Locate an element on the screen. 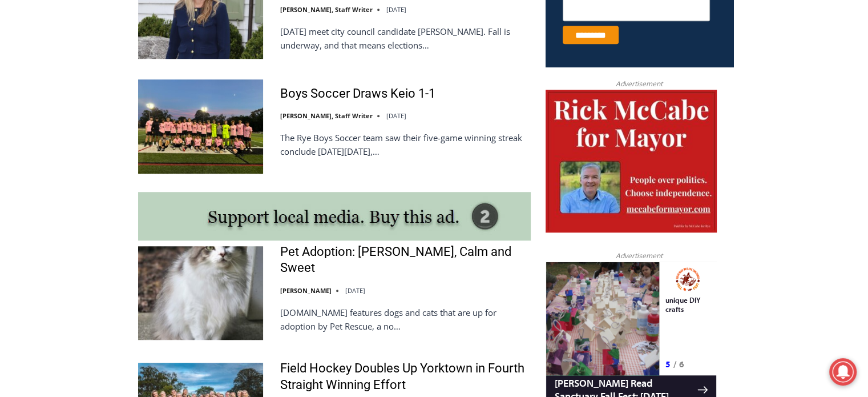 The image size is (868, 397). a: Field Hockey Doubles Up Yorktown in Fourth Straight Winning Effort is located at coordinates (405, 376).